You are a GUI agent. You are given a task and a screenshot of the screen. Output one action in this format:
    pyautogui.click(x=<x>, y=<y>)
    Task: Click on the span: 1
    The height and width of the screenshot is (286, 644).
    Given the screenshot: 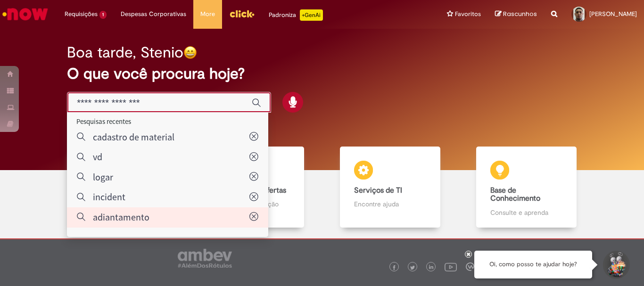 What is the action you would take?
    pyautogui.click(x=103, y=14)
    